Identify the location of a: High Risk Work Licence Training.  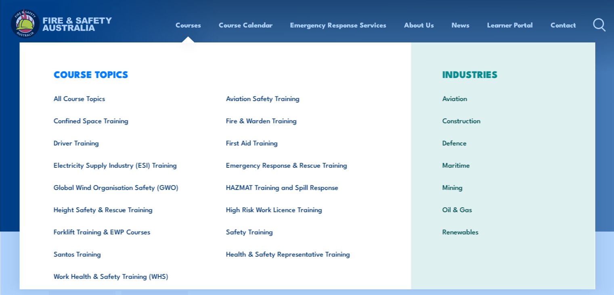
(299, 209).